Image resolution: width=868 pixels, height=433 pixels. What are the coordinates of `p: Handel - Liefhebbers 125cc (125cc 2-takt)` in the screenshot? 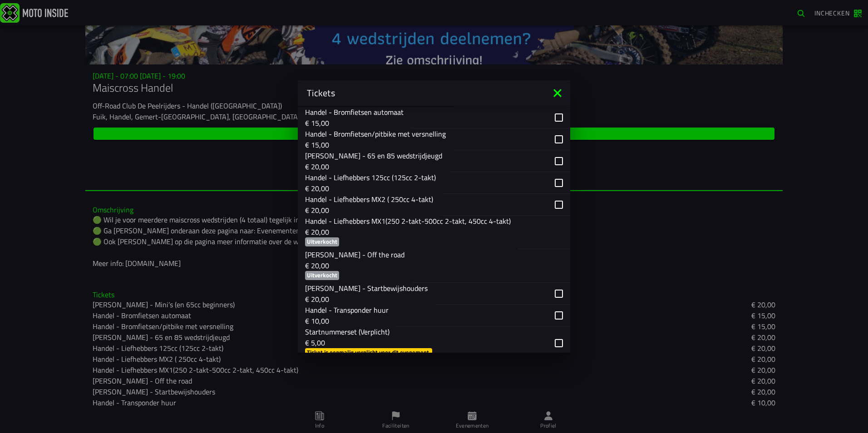 It's located at (371, 178).